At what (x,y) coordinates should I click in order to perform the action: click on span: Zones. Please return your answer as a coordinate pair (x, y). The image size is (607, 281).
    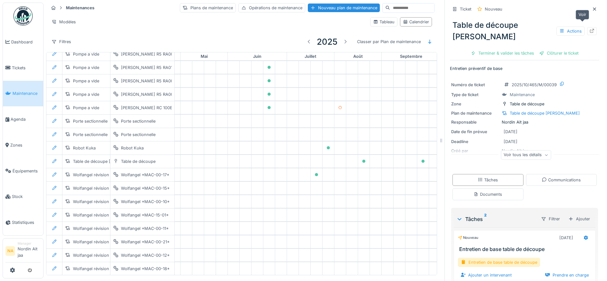
    Looking at the image, I should click on (25, 145).